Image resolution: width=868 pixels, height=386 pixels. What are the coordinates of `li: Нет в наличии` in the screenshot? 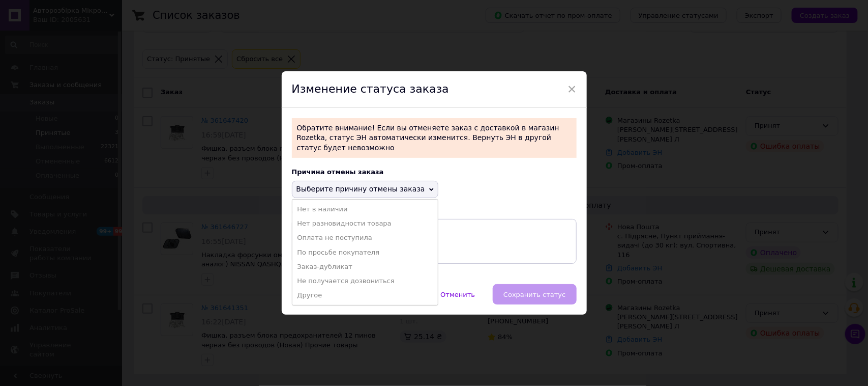 It's located at (365, 209).